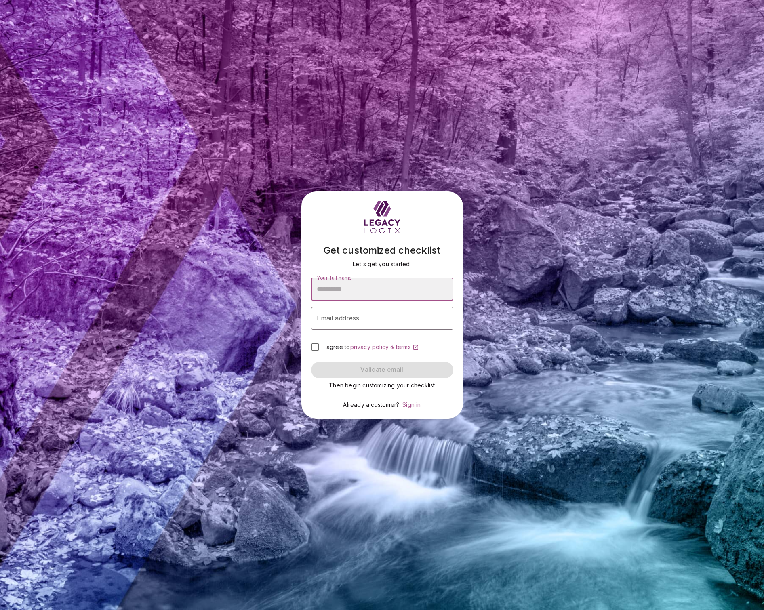 Image resolution: width=764 pixels, height=610 pixels. Describe the element at coordinates (334, 277) in the screenshot. I see `span: Your full name` at that location.